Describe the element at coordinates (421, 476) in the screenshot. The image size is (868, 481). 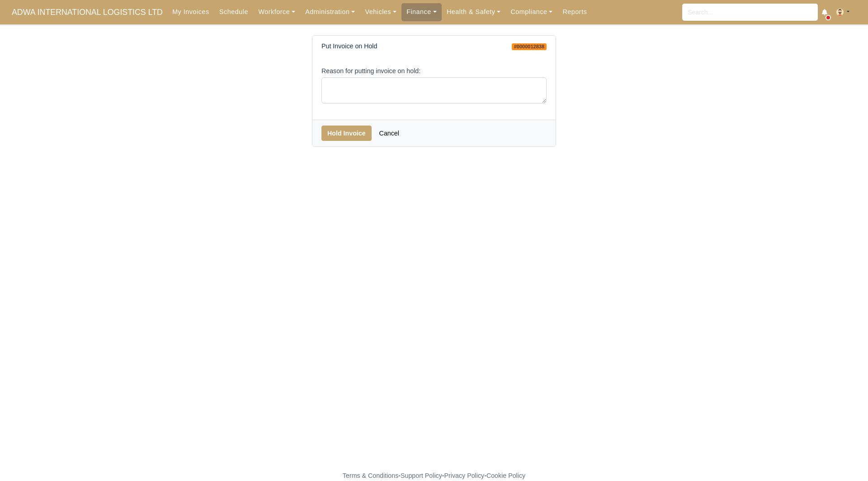
I see `a: Support Policy` at that location.